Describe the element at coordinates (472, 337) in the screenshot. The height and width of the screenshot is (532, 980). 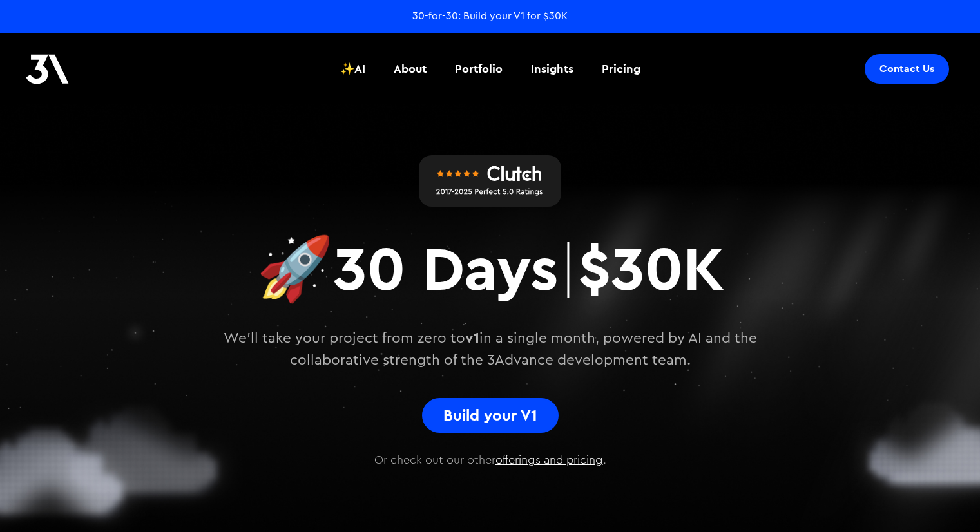
I see `strong: v1` at that location.